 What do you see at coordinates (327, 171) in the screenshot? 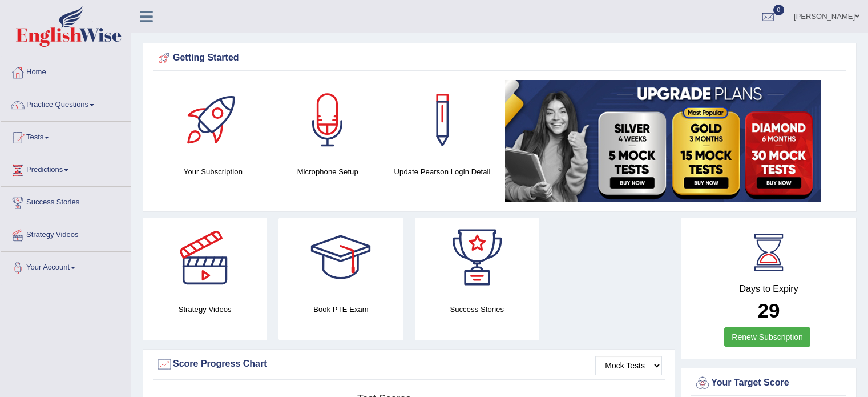
I see `h4: Microphone Setup` at bounding box center [327, 171].